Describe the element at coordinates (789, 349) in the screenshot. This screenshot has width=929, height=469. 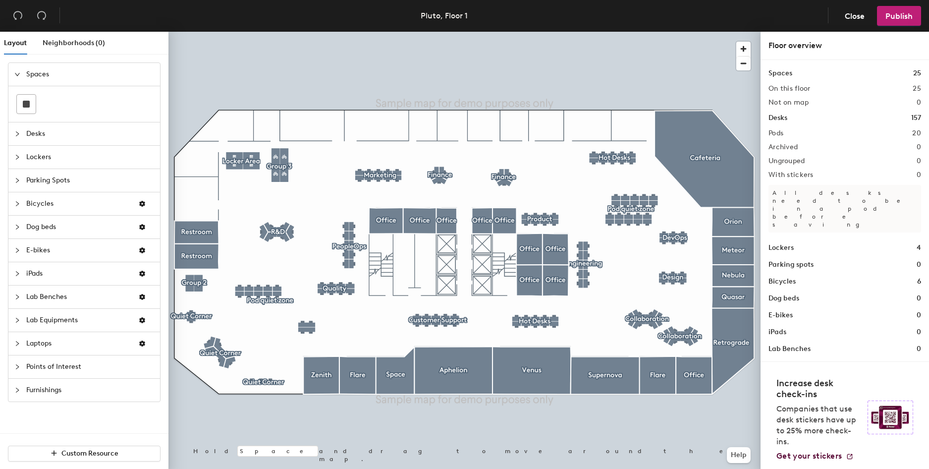
I see `h1: Lab Benches` at that location.